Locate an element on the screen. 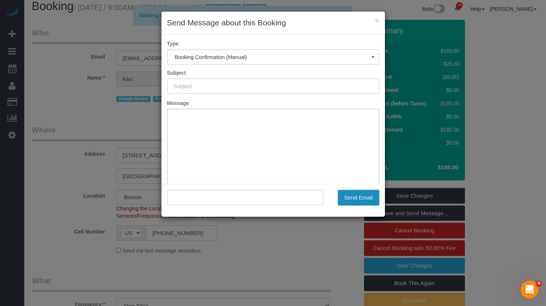 This screenshot has height=306, width=546. input: Subject is located at coordinates (273, 86).